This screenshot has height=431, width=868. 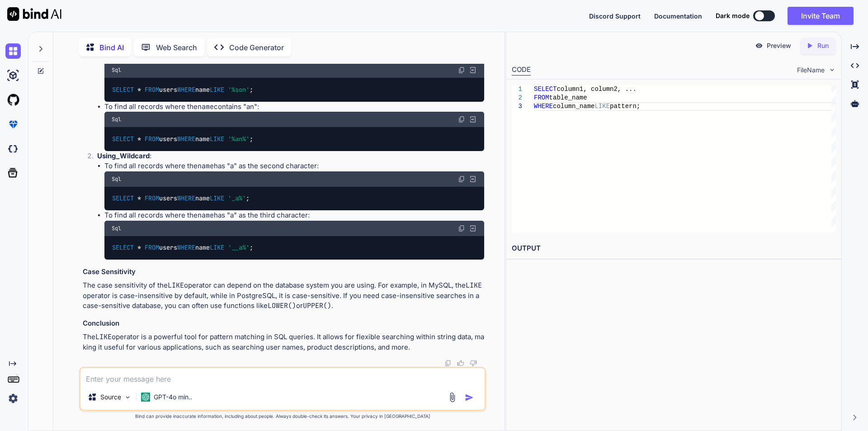 What do you see at coordinates (284, 323) in the screenshot?
I see `h3: Conclusion` at bounding box center [284, 323].